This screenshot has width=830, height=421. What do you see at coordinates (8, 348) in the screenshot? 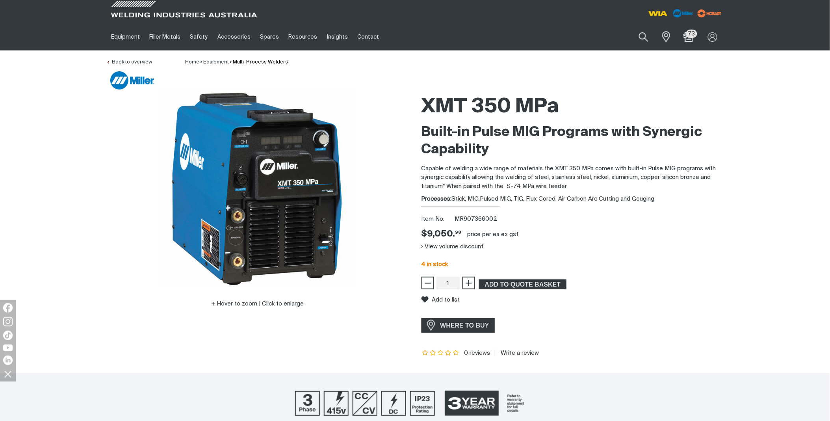
I see `img: YouTube` at bounding box center [8, 348].